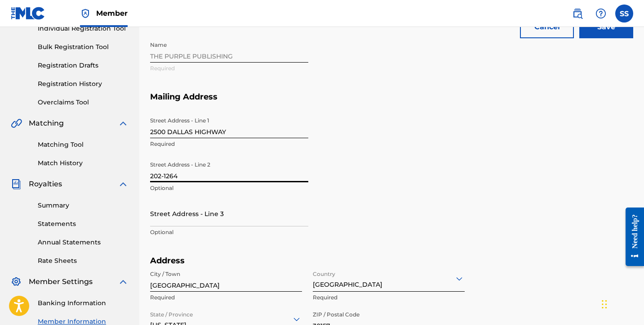 The width and height of the screenshot is (644, 325). I want to click on img: Royalties, so click(16, 184).